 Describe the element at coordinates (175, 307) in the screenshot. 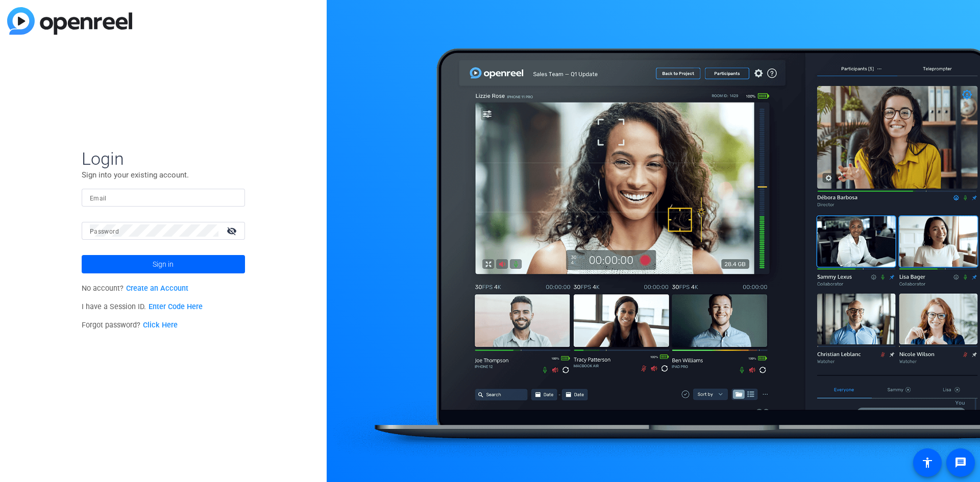

I see `a: Enter Code Here` at that location.